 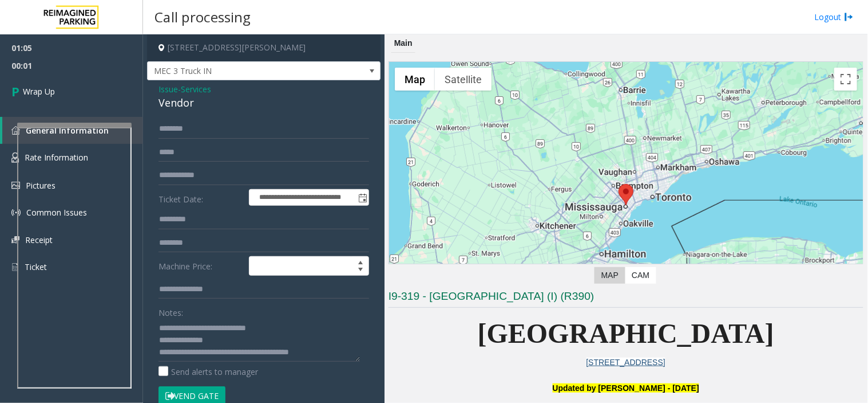 I want to click on span: Increase value, so click(x=361, y=261).